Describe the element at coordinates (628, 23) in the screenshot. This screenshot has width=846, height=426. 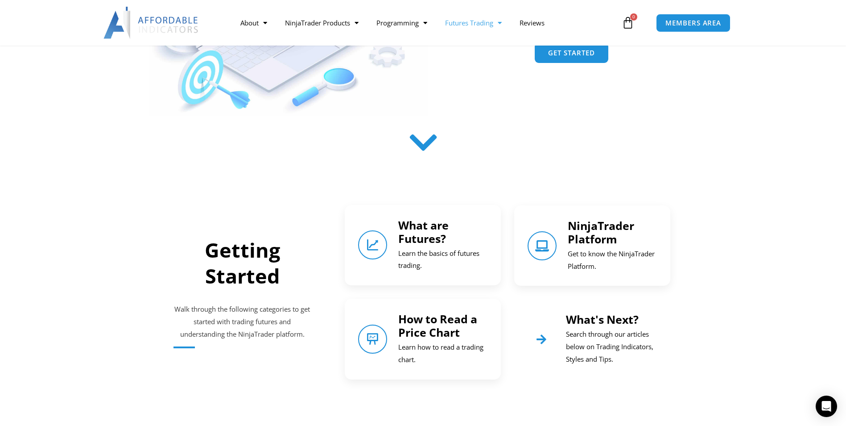
I see `a: 0` at that location.